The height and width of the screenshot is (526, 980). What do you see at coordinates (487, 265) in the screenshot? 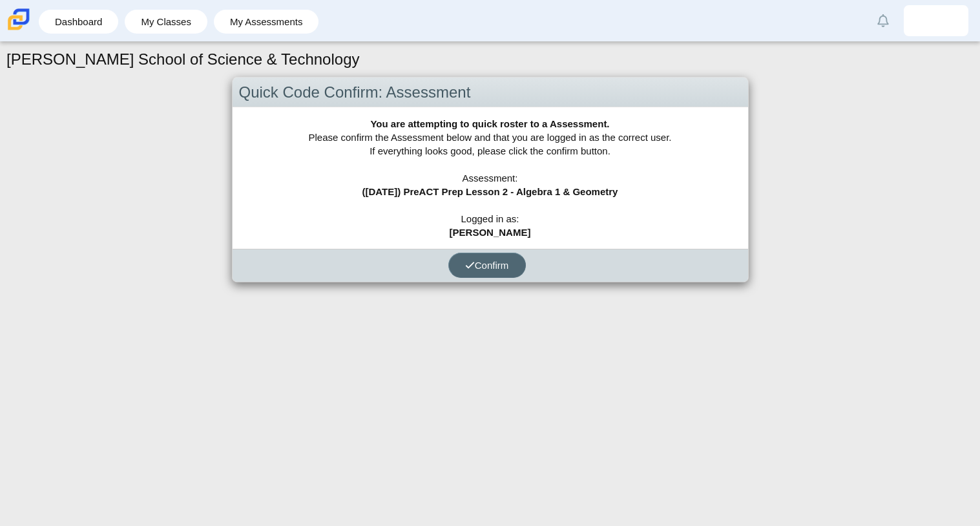
I see `button: Confirm` at bounding box center [487, 265].